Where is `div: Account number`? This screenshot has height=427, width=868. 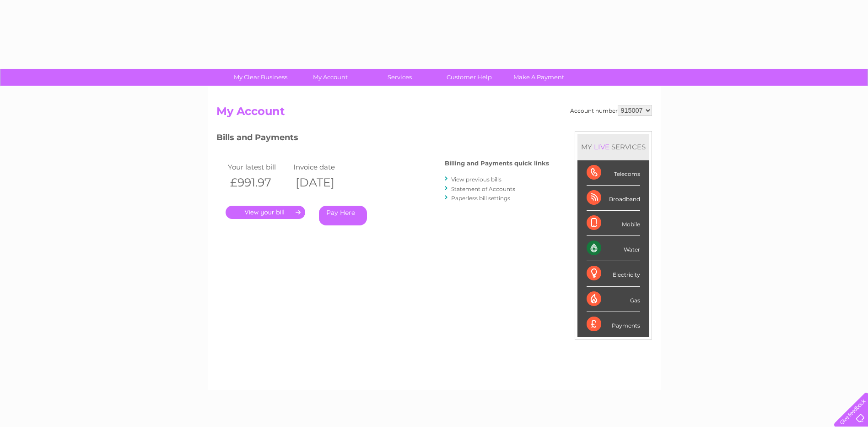 div: Account number is located at coordinates (611, 110).